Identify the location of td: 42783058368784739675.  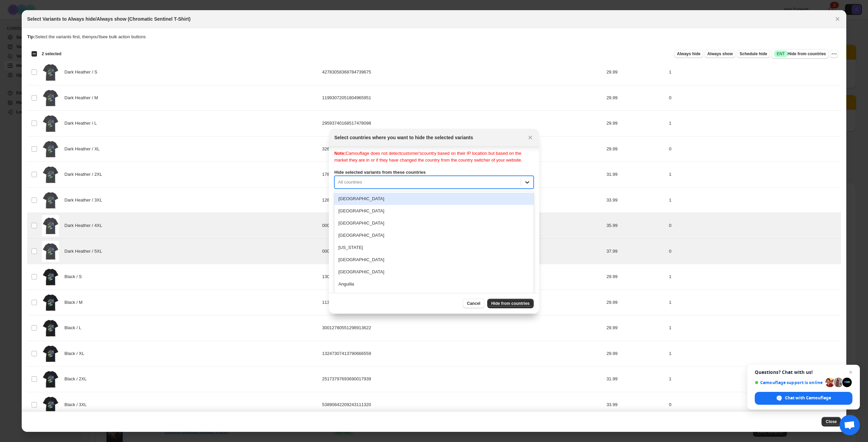
(462, 72).